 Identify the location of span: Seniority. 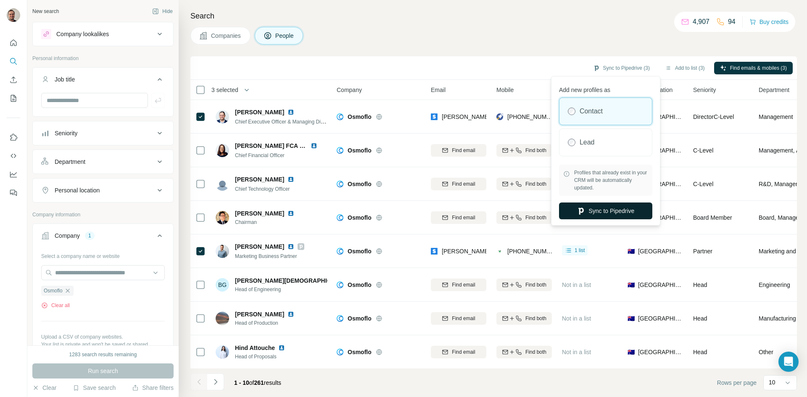
(704, 90).